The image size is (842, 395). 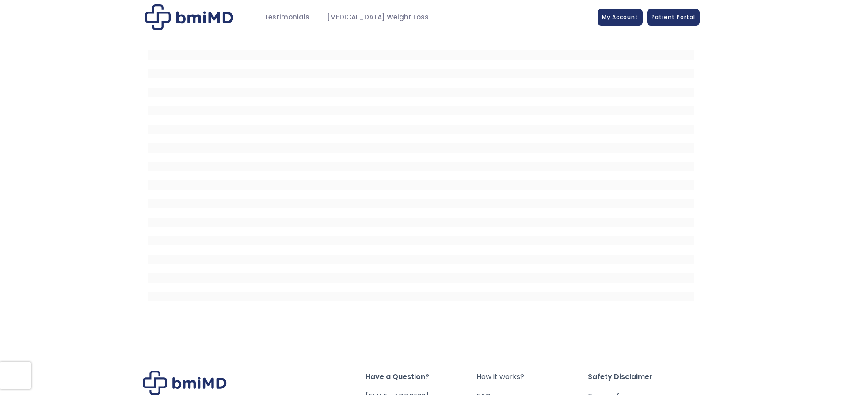 I want to click on span: Safety Disclaimer, so click(x=644, y=377).